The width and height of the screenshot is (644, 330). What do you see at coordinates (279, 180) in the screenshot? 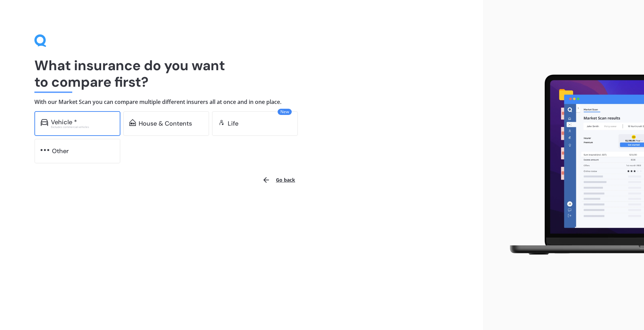
I see `button: Go back` at bounding box center [279, 180].